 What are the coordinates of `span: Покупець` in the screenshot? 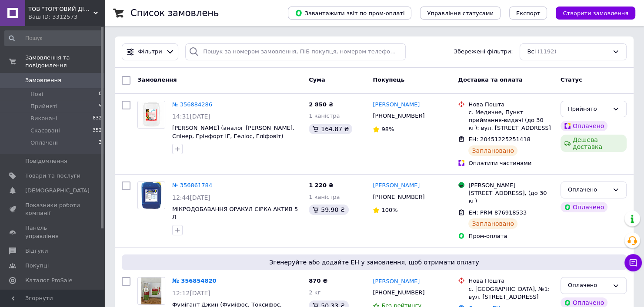 It's located at (388, 80).